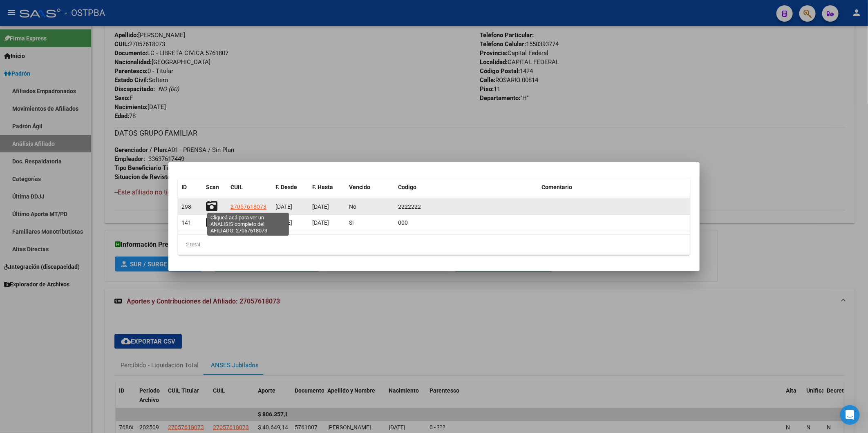 Image resolution: width=868 pixels, height=433 pixels. Describe the element at coordinates (353, 207) in the screenshot. I see `span: No` at that location.